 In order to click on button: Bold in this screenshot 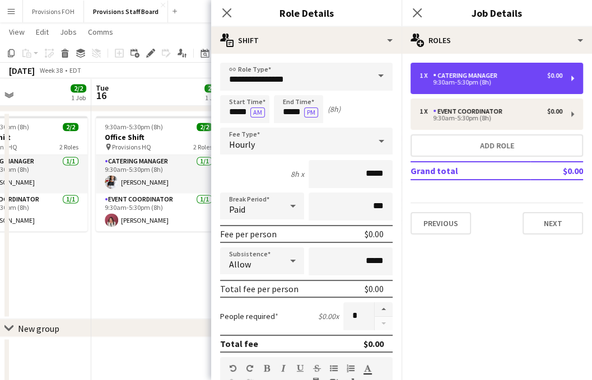, I will do `click(267, 368)`.